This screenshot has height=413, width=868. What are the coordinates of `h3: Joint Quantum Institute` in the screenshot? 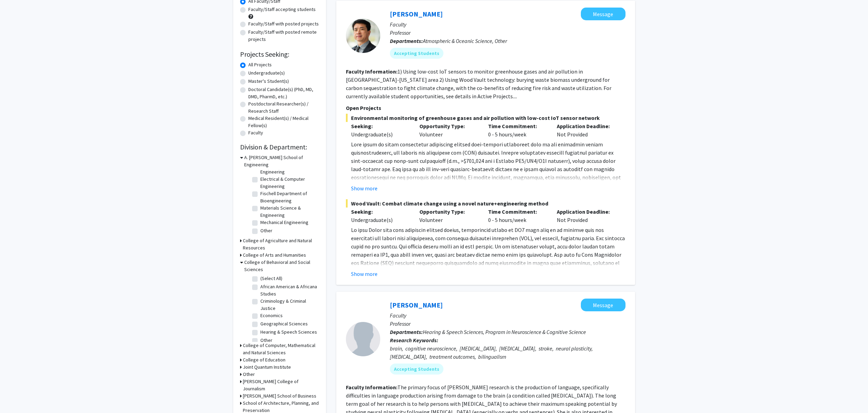 It's located at (267, 368).